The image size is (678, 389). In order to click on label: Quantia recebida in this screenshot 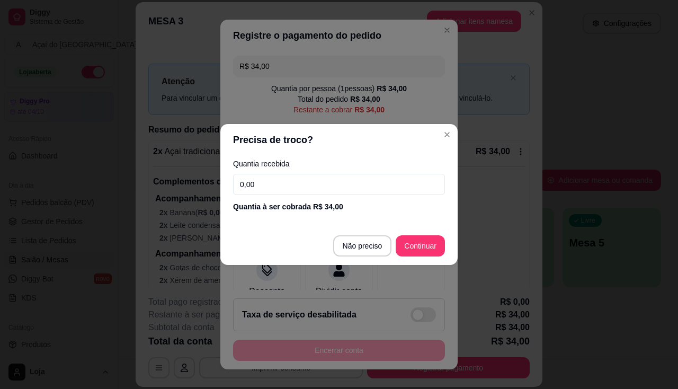, I will do `click(339, 164)`.